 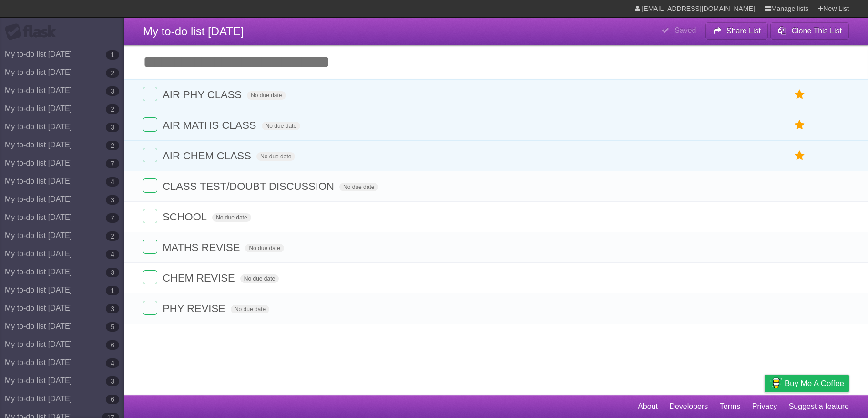 What do you see at coordinates (819, 406) in the screenshot?
I see `a: Suggest a feature` at bounding box center [819, 406].